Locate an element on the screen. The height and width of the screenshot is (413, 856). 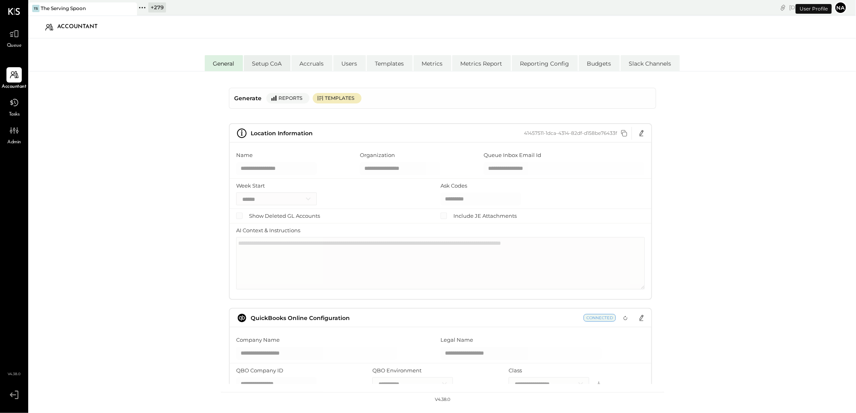
div: copy link is located at coordinates (783, 7).